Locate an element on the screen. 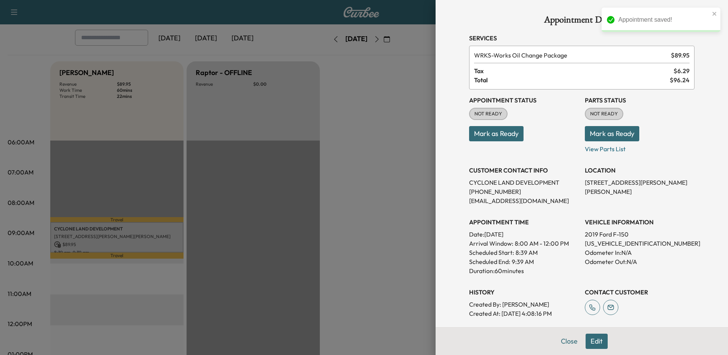  p: View Parts List is located at coordinates (640, 147).